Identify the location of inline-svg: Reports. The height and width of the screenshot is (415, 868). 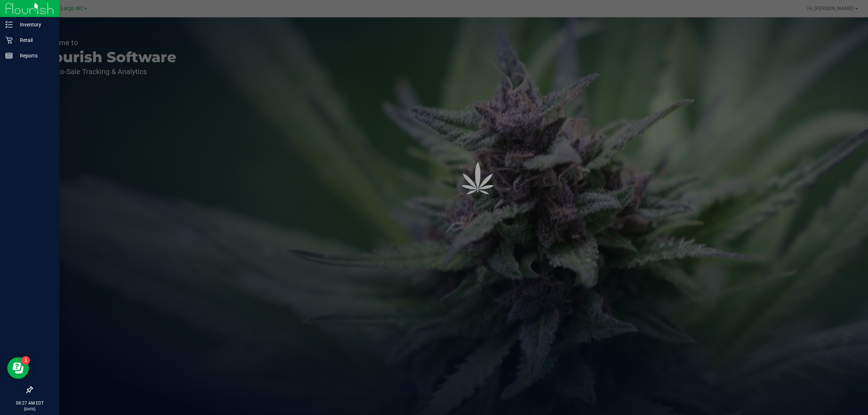
(9, 56).